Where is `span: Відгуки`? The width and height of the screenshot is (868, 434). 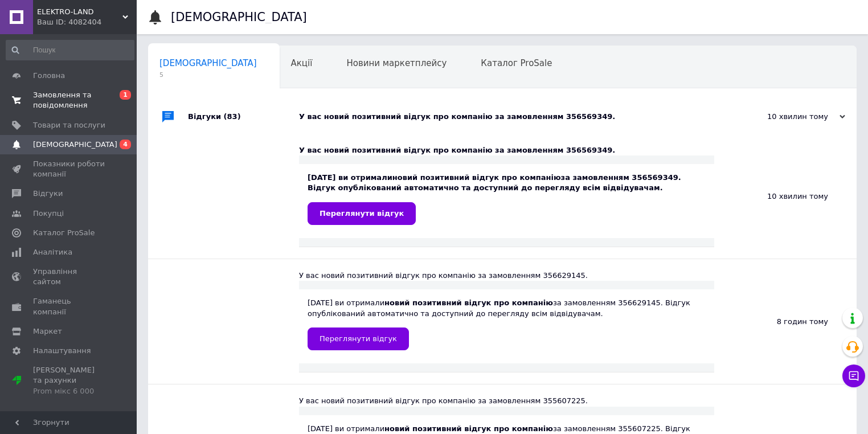 span: Відгуки is located at coordinates (48, 194).